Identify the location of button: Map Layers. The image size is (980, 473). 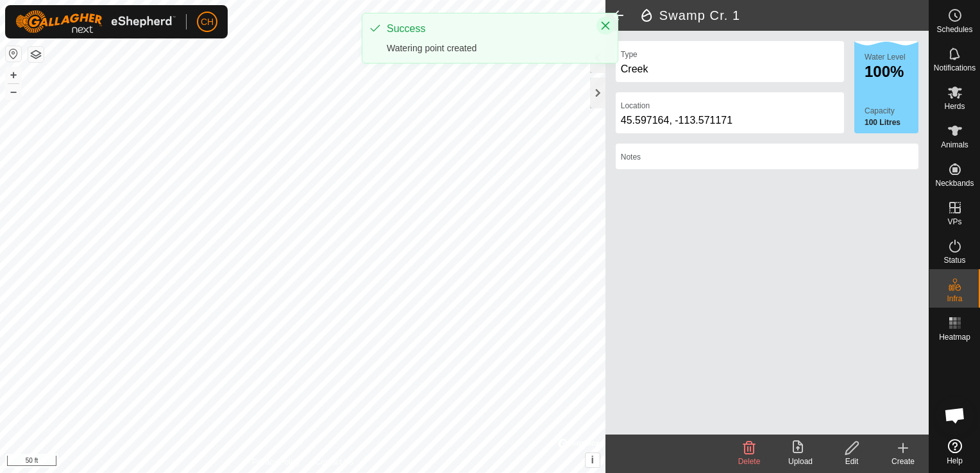
(36, 54).